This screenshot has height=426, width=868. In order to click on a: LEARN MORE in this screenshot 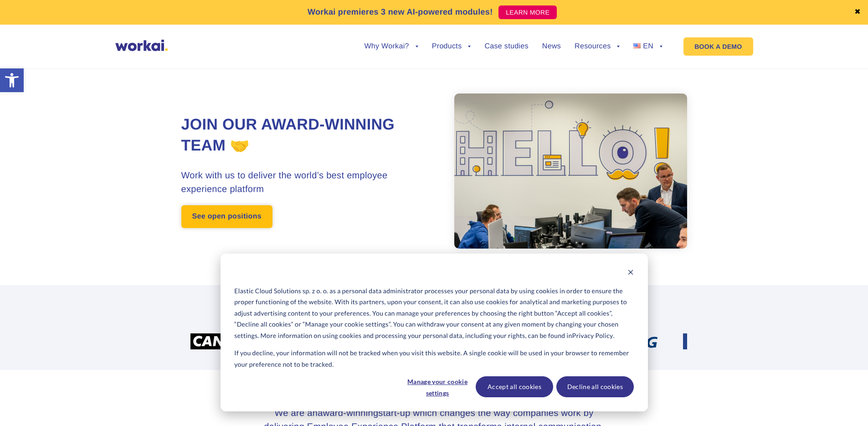, I will do `click(528, 12)`.